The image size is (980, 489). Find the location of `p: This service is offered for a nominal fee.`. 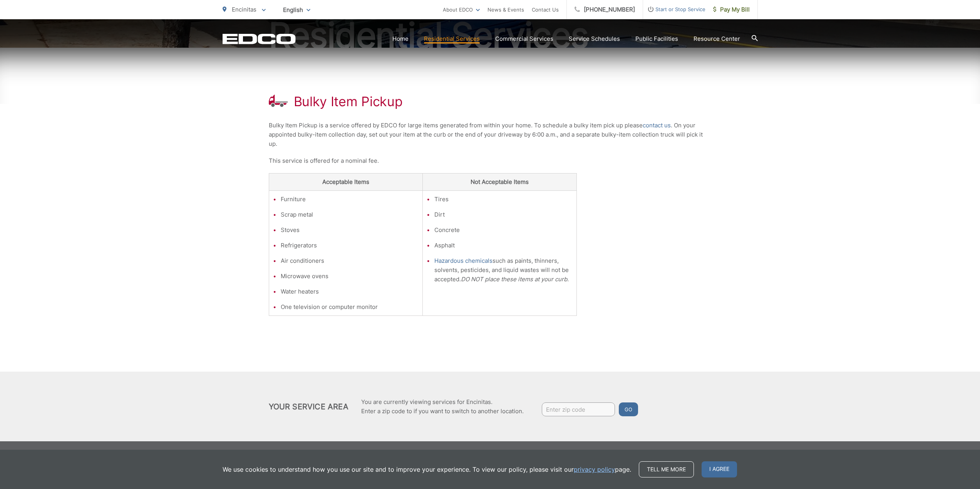

p: This service is offered for a nominal fee. is located at coordinates (490, 161).